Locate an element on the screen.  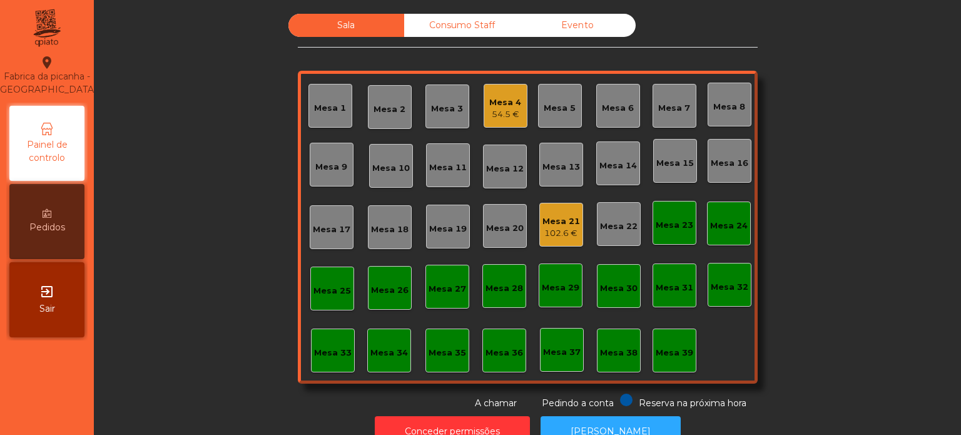
div: Mesa 12 is located at coordinates (505, 169).